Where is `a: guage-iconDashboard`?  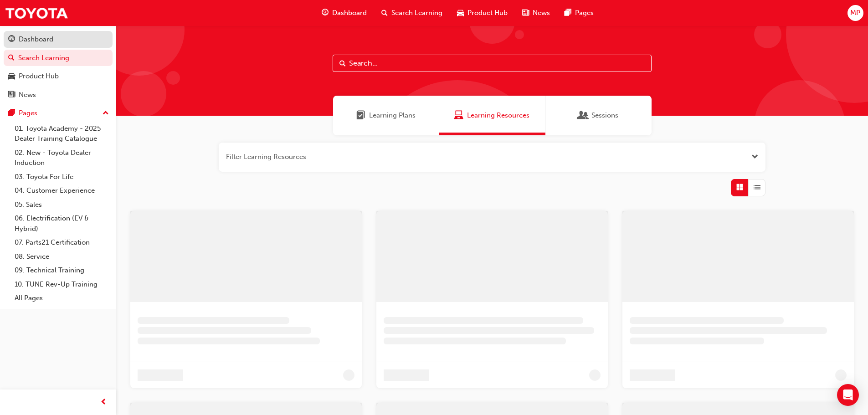
a: guage-iconDashboard is located at coordinates (344, 13).